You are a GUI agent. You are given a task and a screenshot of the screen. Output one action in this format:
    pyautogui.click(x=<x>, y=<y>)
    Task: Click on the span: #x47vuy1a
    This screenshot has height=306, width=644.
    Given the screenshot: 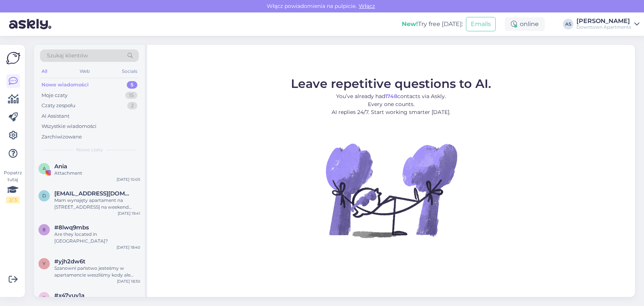 What is the action you would take?
    pyautogui.click(x=70, y=296)
    